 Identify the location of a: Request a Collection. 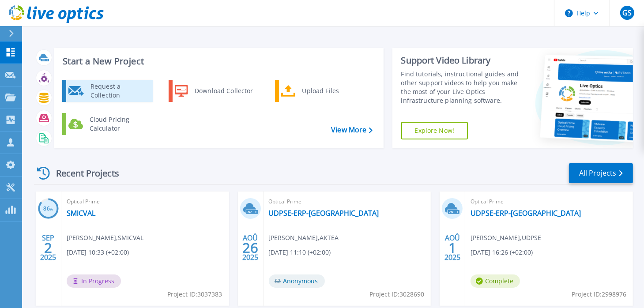
(107, 91).